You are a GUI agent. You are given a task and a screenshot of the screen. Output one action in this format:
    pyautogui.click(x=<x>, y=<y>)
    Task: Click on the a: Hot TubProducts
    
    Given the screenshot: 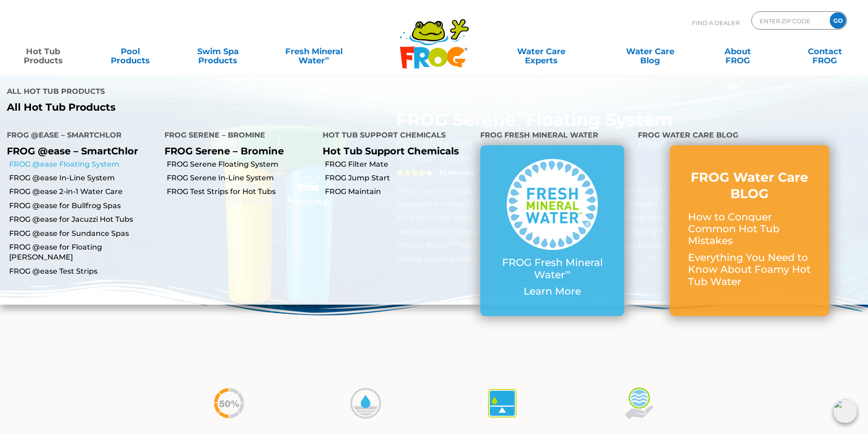 What is the action you would take?
    pyautogui.click(x=43, y=51)
    